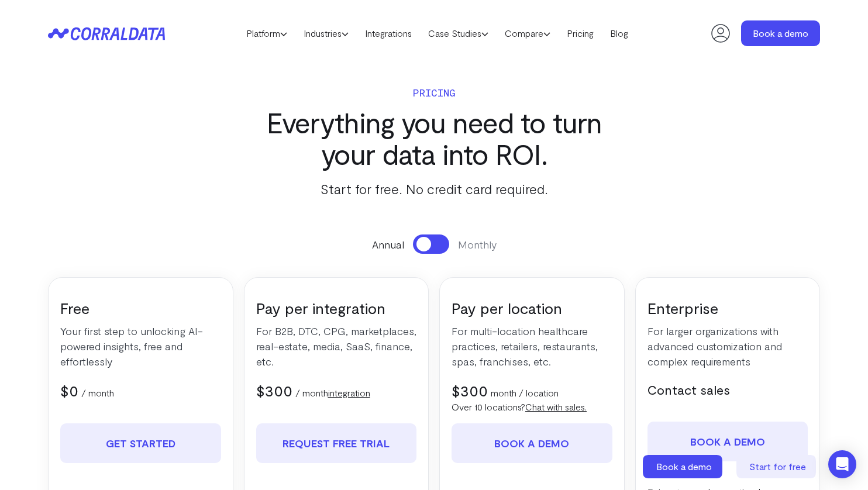  I want to click on h3: Everything you need to turn your data into ROI., so click(434, 138).